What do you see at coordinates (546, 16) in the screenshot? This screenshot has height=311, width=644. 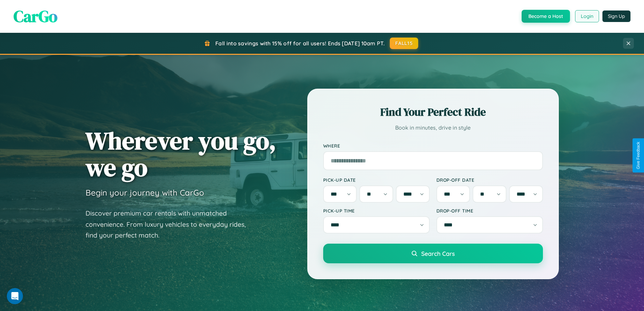 I see `button: Become a Host` at bounding box center [546, 16].